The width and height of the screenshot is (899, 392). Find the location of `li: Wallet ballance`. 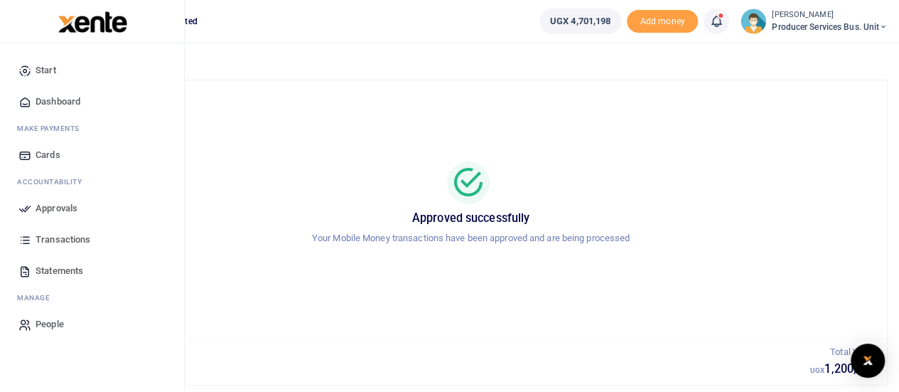

li: Wallet ballance is located at coordinates (580, 21).